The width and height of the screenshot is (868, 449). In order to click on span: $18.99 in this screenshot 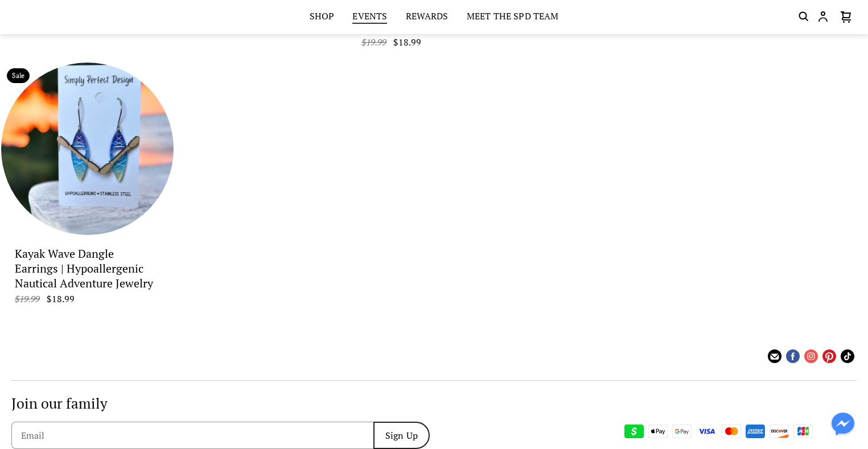, I will do `click(60, 299)`.